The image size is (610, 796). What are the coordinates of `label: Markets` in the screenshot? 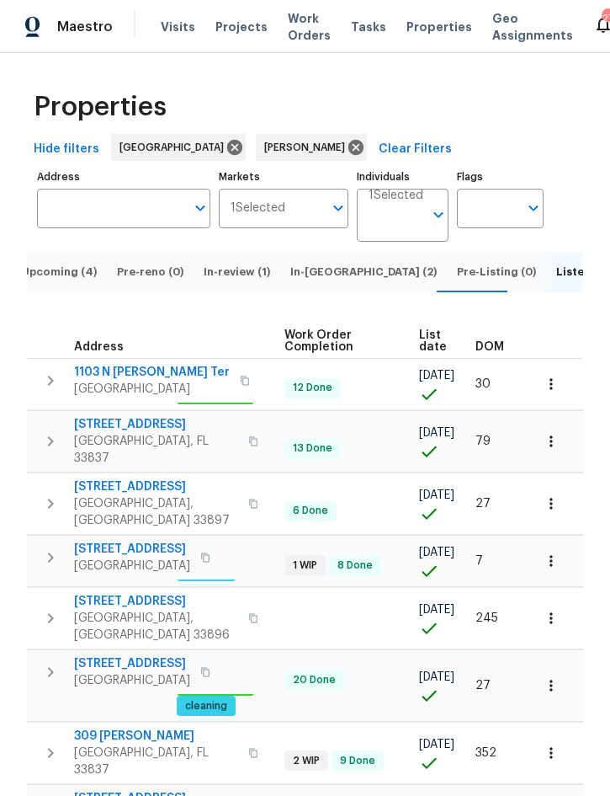 It's located at (284, 177).